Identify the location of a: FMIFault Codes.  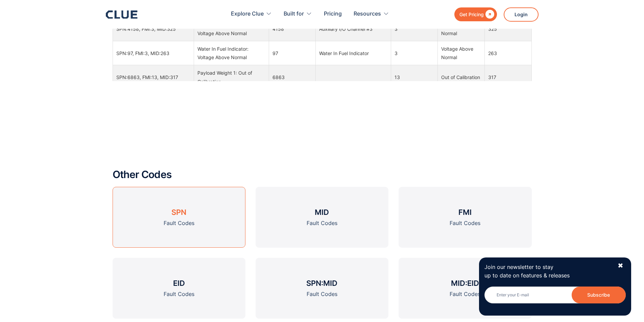
(465, 217).